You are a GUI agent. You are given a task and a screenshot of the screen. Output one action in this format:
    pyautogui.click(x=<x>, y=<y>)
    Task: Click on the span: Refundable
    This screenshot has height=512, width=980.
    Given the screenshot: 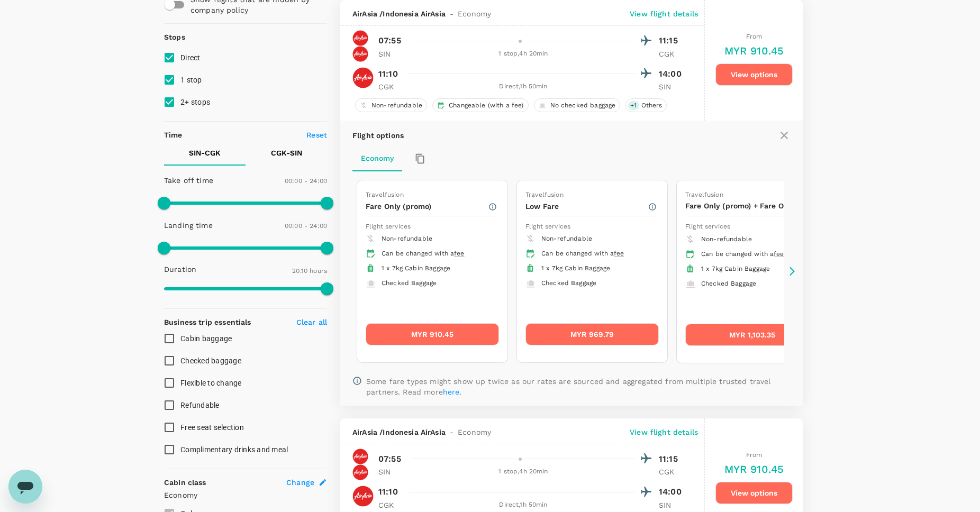 What is the action you would take?
    pyautogui.click(x=200, y=405)
    